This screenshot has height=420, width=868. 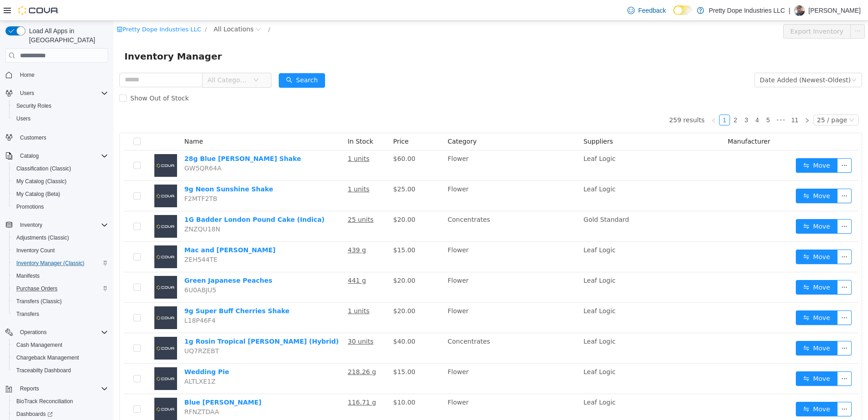 I want to click on span: Gold Standard, so click(x=493, y=198).